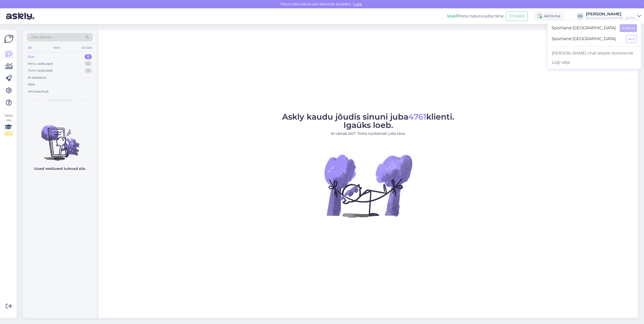 The image size is (644, 324). Describe the element at coordinates (368, 133) in the screenshot. I see `p: AI vastab 24/7. Tööta nutikamalt juba täna.` at that location.